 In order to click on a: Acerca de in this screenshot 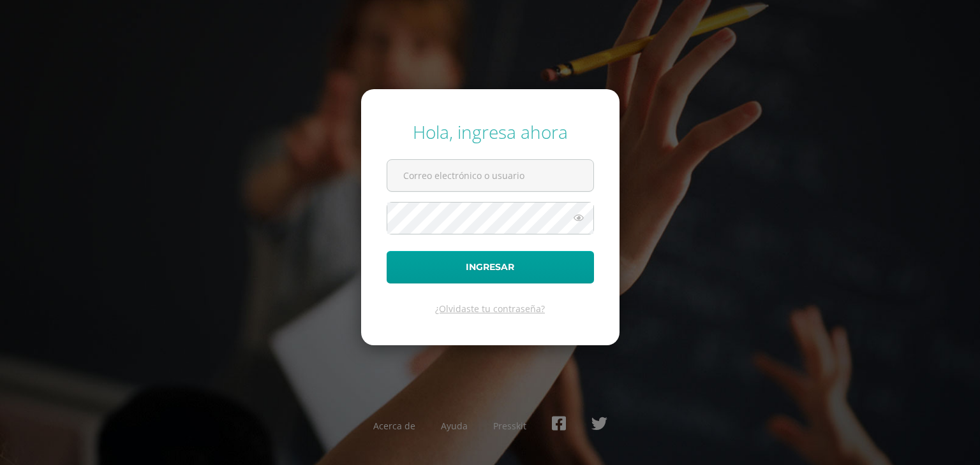, I will do `click(394, 426)`.